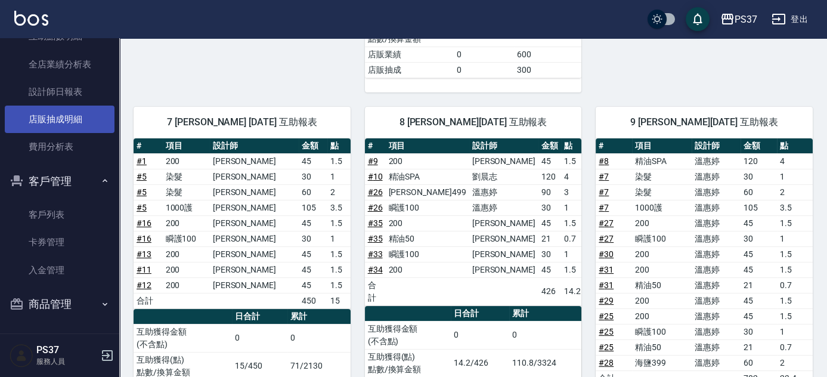  Describe the element at coordinates (60, 304) in the screenshot. I see `button: 商品管理` at that location.